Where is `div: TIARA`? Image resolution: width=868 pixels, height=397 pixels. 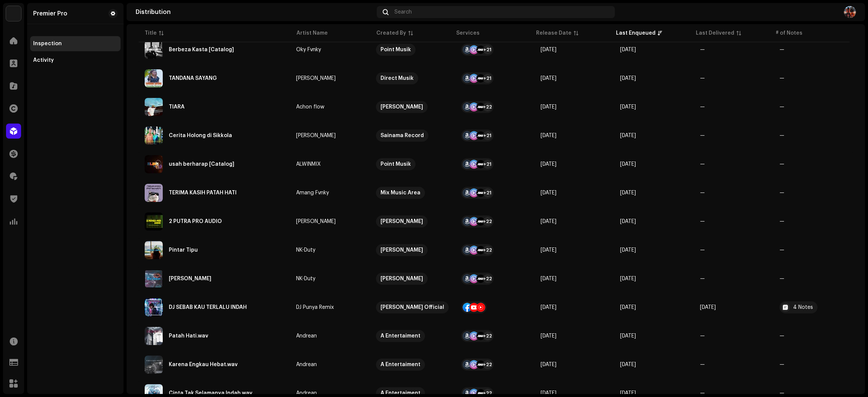 div: TIARA is located at coordinates (177, 107).